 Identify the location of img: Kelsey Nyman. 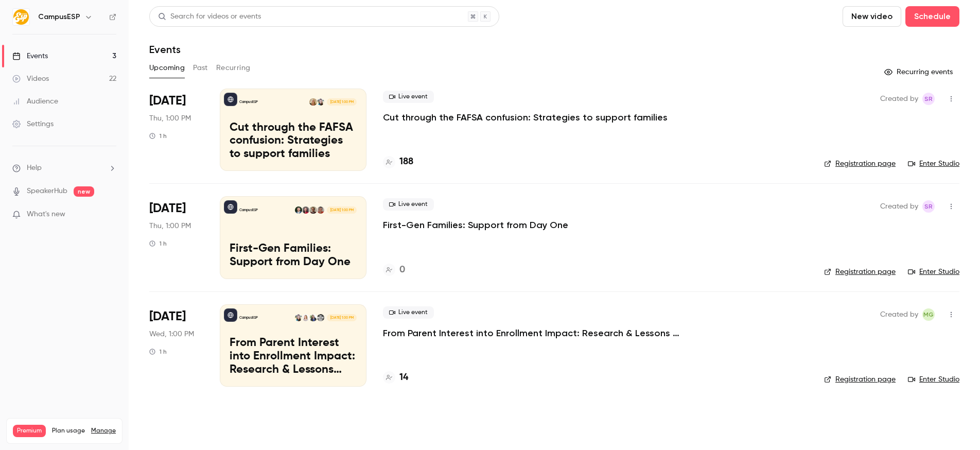
(306, 210).